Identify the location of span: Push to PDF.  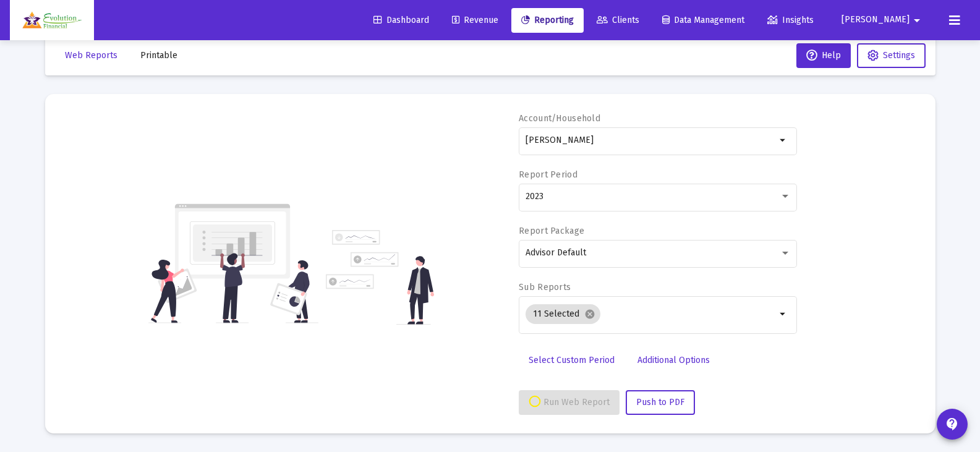
(660, 402).